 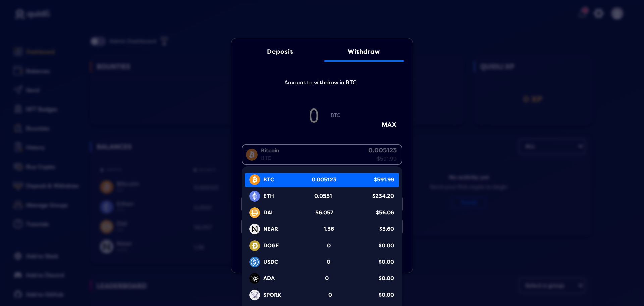 I want to click on span: $234.20, so click(x=383, y=196).